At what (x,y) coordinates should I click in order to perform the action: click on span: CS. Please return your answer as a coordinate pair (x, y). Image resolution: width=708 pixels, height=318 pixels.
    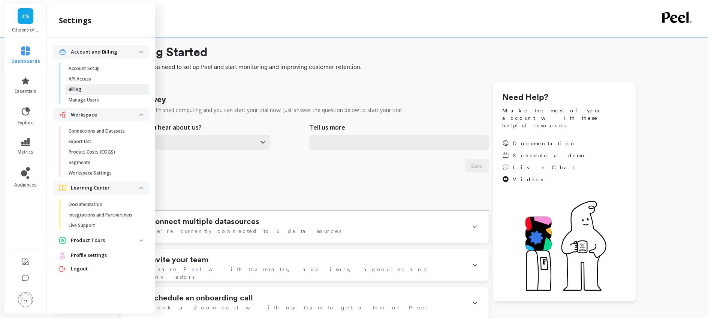
    Looking at the image, I should click on (25, 16).